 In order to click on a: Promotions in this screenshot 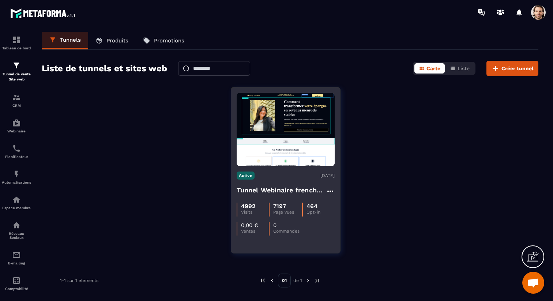, I will do `click(163, 41)`.